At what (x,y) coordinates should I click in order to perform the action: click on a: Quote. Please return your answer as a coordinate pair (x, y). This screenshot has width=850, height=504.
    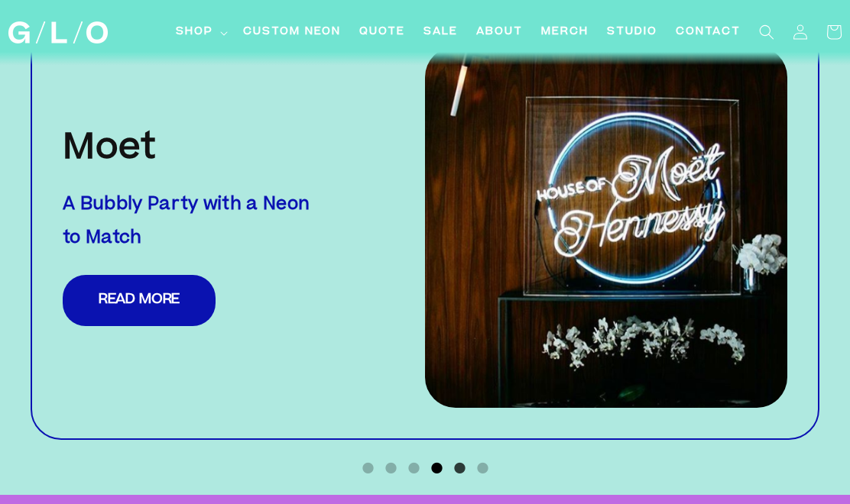
    Looking at the image, I should click on (382, 32).